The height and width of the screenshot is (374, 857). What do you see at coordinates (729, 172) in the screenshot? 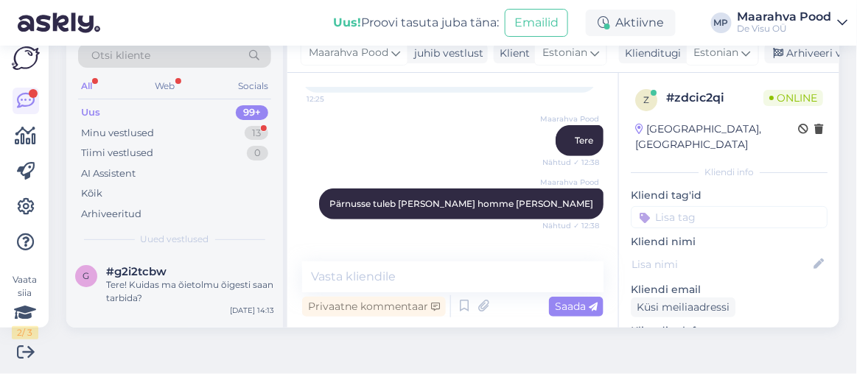
I see `div: Kliendi info` at bounding box center [729, 172].